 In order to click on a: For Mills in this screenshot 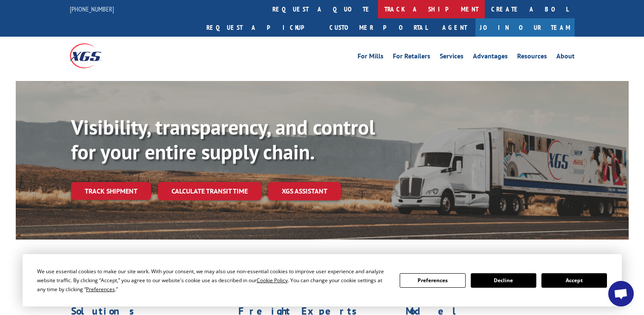, I will do `click(370, 58)`.